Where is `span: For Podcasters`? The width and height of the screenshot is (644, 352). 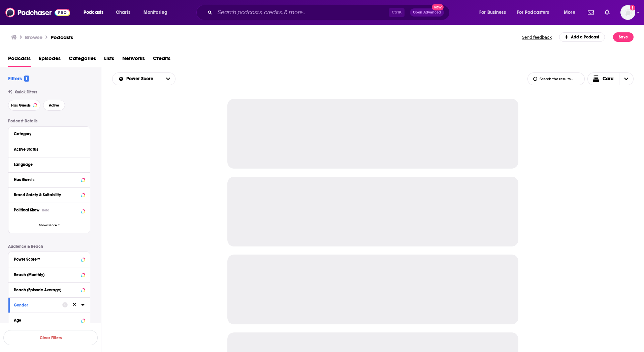 span: For Podcasters is located at coordinates (533, 12).